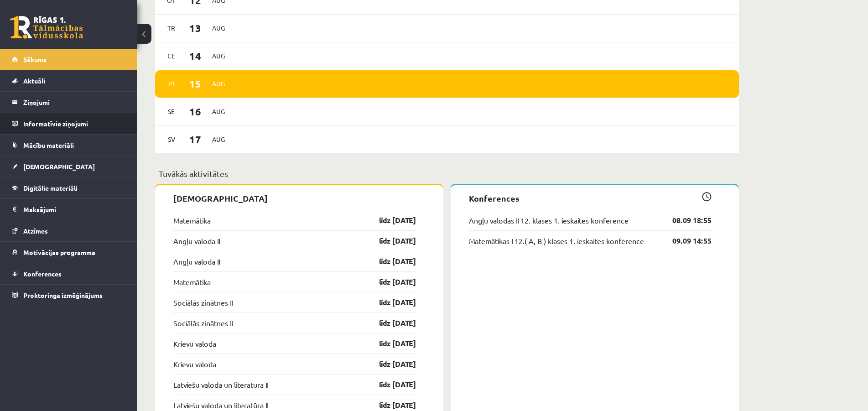 The height and width of the screenshot is (411, 868). I want to click on a: Informatīvie ziņojumi, so click(69, 124).